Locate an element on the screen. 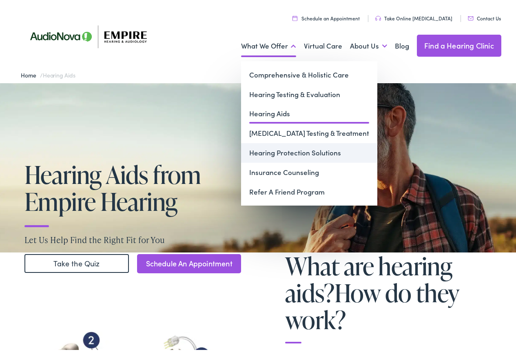  a: Hearing Protection Solutions is located at coordinates (309, 151).